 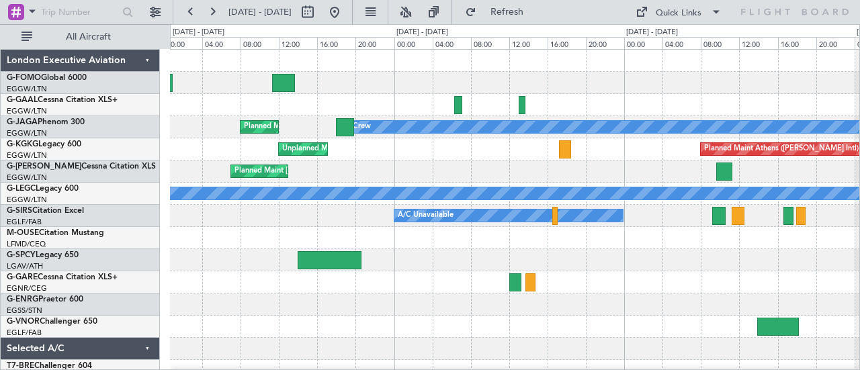 What do you see at coordinates (22, 277) in the screenshot?
I see `span: G-GARE` at bounding box center [22, 277].